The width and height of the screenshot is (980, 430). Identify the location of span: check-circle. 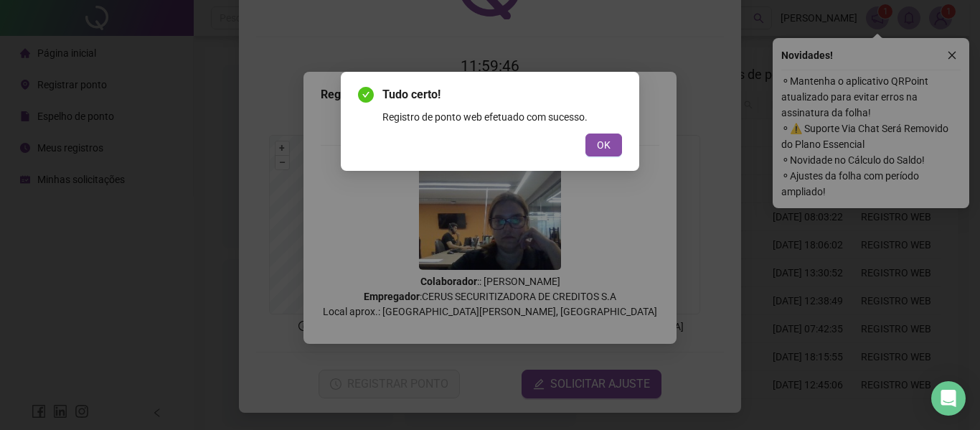
(366, 95).